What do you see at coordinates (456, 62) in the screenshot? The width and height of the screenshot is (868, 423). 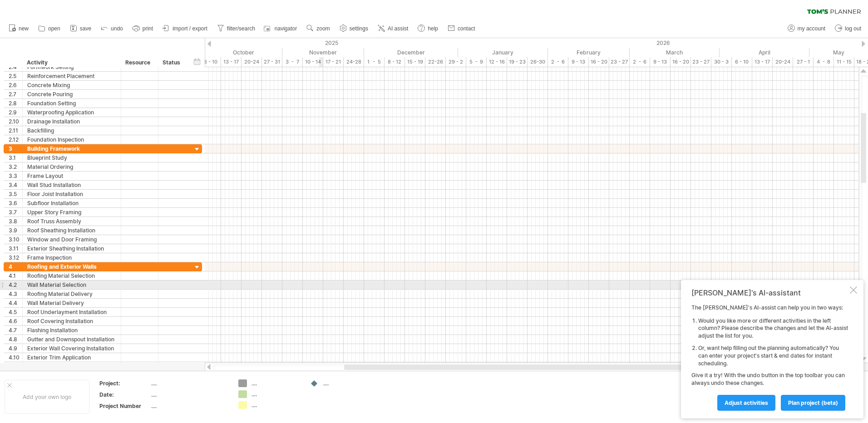 I see `div: 29 - 2` at bounding box center [456, 62].